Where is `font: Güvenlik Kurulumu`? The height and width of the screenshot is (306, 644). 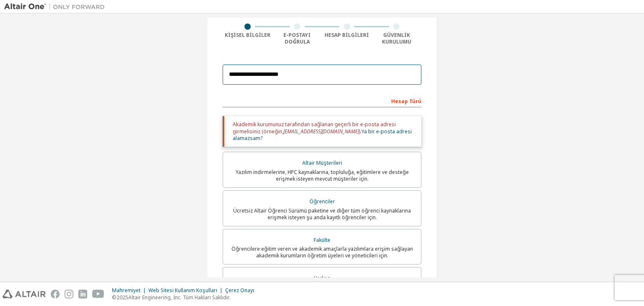
font: Güvenlik Kurulumu is located at coordinates (396, 38).